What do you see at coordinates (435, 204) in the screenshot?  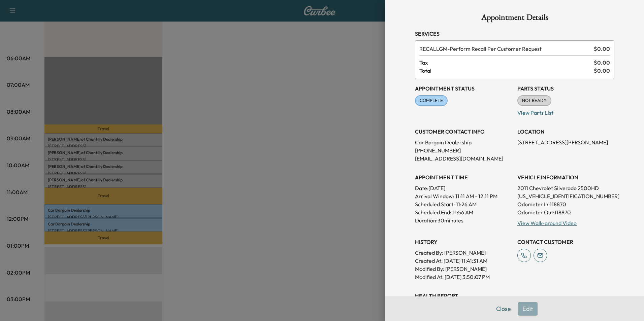 I see `p: Scheduled Start:` at bounding box center [435, 204].